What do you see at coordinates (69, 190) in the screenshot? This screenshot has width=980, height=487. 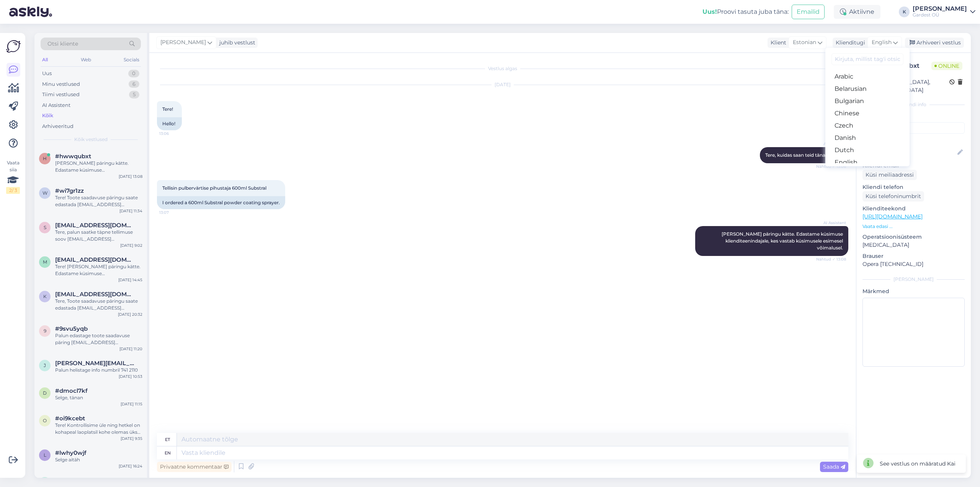 I see `span: #wi7gr1zz` at bounding box center [69, 190].